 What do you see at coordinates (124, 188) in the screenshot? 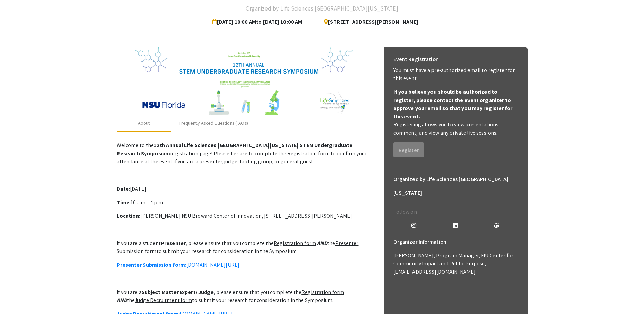
I see `strong: Date:` at bounding box center [124, 188].